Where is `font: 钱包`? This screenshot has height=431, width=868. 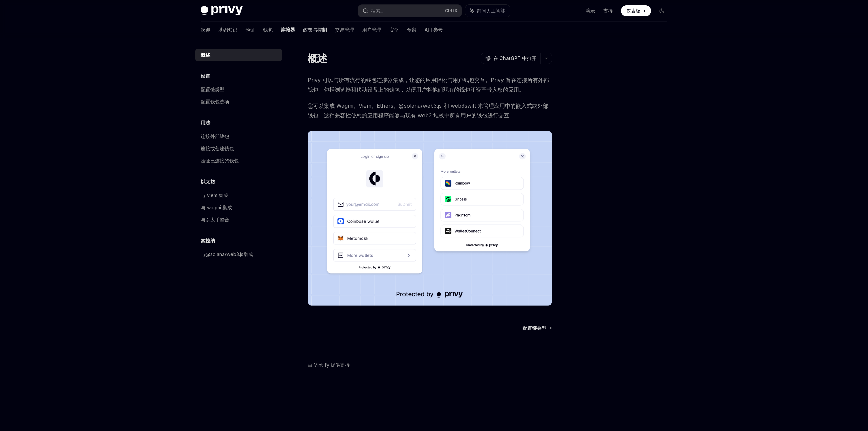
font: 钱包 is located at coordinates (268, 29).